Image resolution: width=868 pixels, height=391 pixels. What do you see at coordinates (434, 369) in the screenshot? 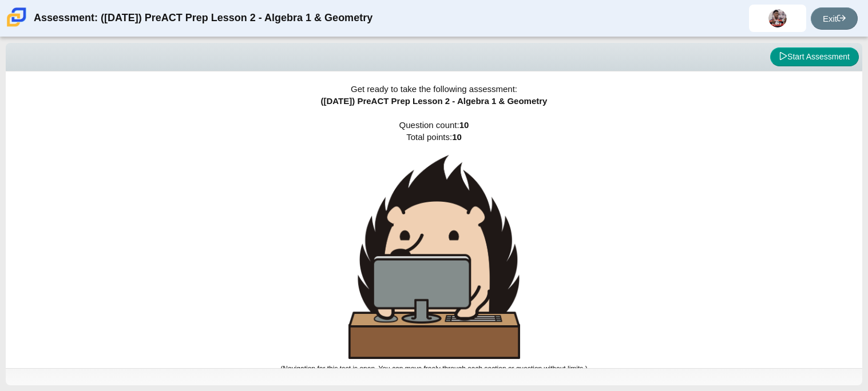
I see `small: (Navigation for this test is open. You can move freely through each section or question without l...` at bounding box center [434, 369].